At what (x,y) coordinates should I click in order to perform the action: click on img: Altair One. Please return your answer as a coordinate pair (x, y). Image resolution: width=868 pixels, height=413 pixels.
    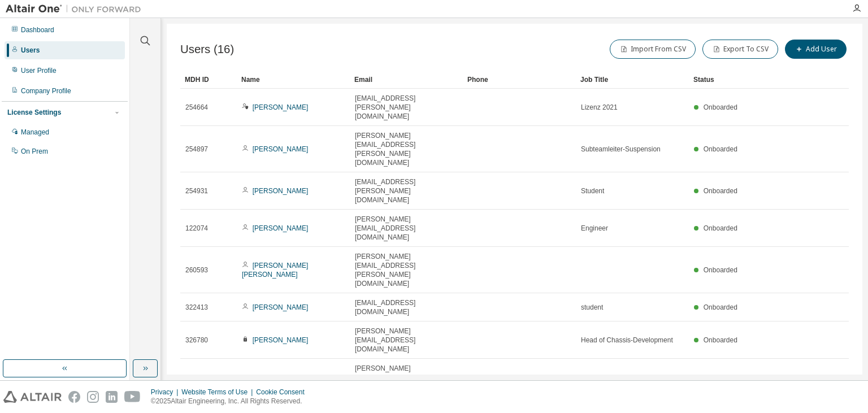
    Looking at the image, I should click on (76, 9).